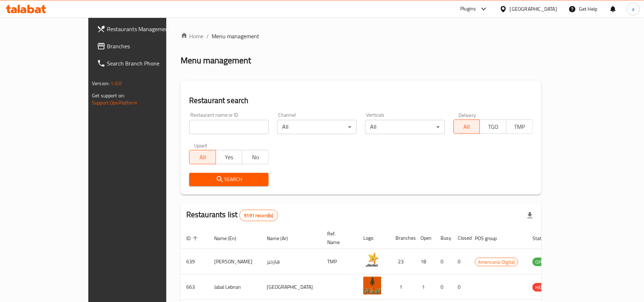 This screenshot has width=644, height=302. Describe the element at coordinates (496, 262) in the screenshot. I see `span: Americana-Digital` at that location.